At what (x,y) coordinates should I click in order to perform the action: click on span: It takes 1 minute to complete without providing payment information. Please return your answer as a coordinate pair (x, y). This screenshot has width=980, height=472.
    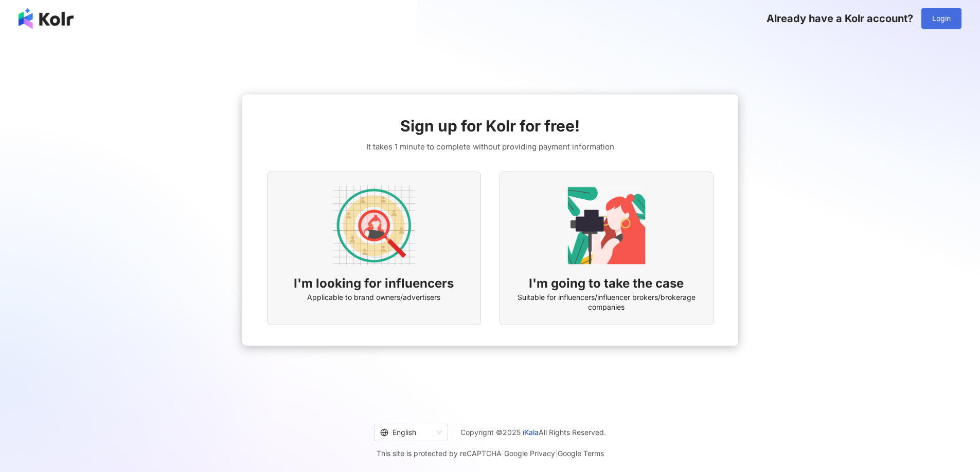
    Looking at the image, I should click on (490, 147).